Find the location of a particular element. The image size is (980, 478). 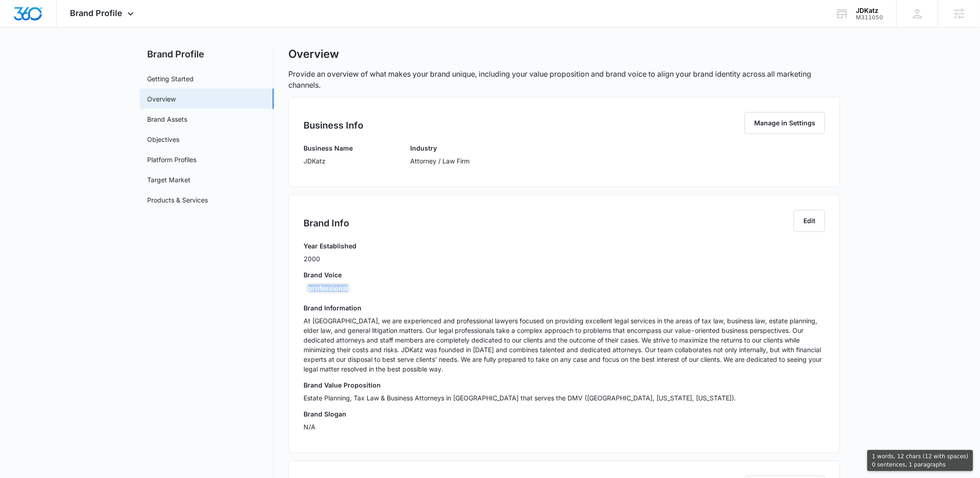

button: Edit is located at coordinates (809, 221).